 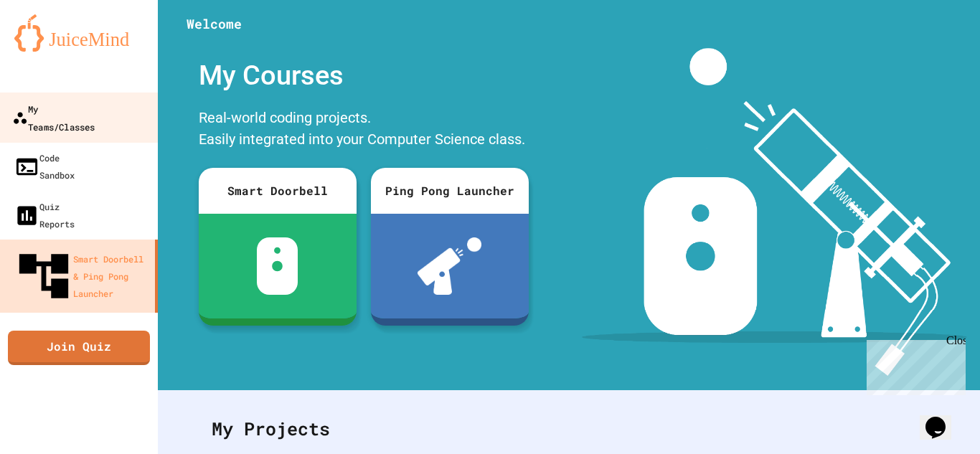 I want to click on div: My Courses, so click(x=363, y=75).